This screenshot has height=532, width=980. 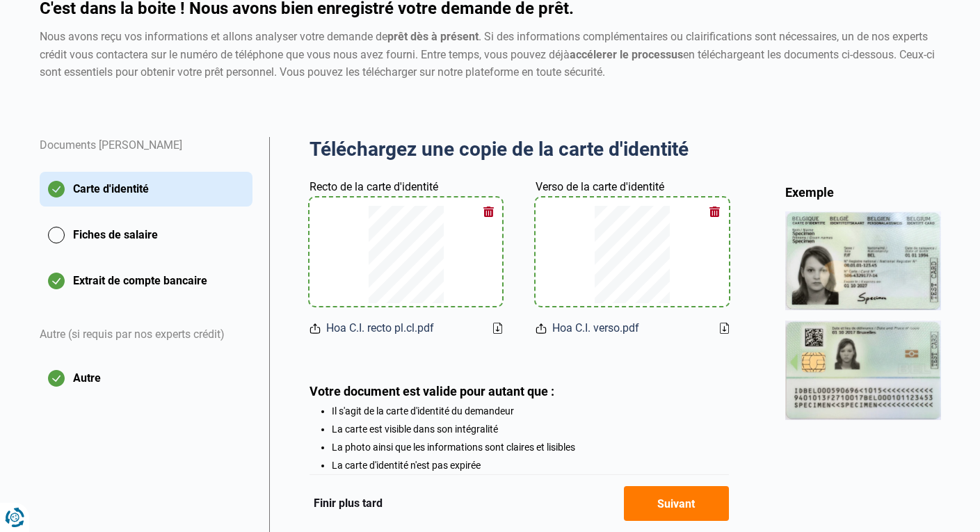 What do you see at coordinates (490, 54) in the screenshot?
I see `div: Nous avons reçu vos informations et allons analyser votre demande de . Si des informations complé...` at bounding box center [490, 54].